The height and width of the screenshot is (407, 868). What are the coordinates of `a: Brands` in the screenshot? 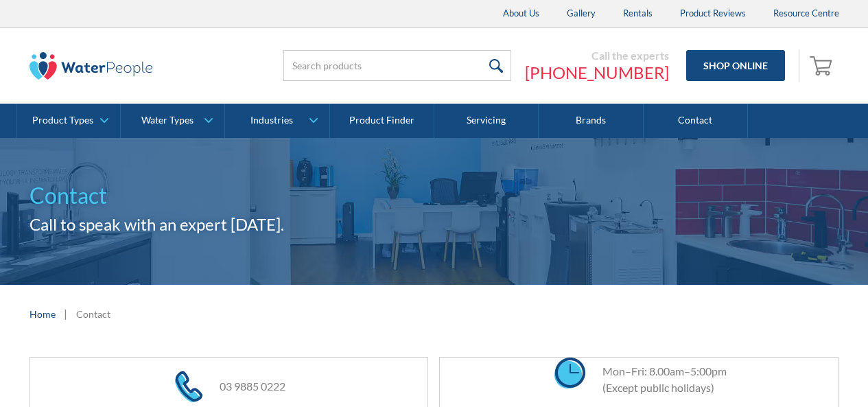 It's located at (591, 120).